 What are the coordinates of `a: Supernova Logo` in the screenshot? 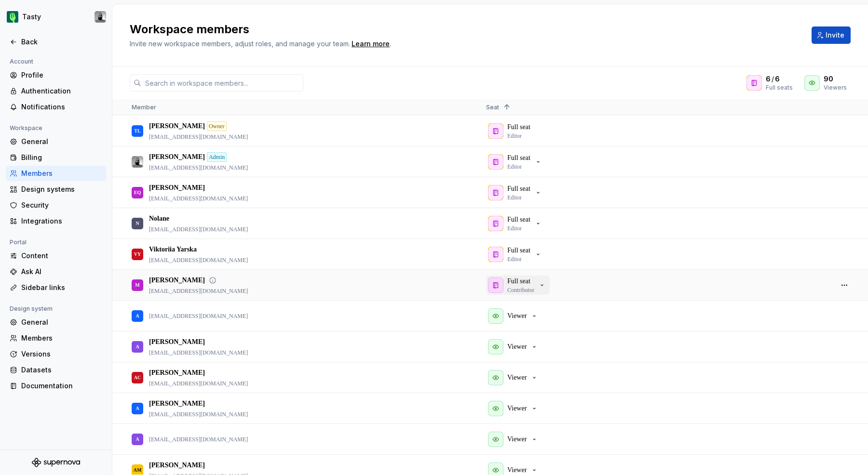 It's located at (56, 463).